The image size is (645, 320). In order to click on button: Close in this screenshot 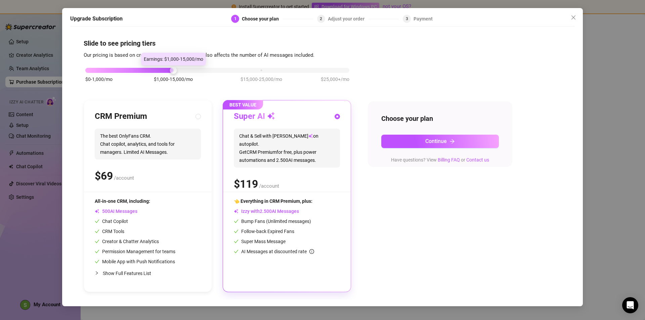, I will do `click(574, 17)`.